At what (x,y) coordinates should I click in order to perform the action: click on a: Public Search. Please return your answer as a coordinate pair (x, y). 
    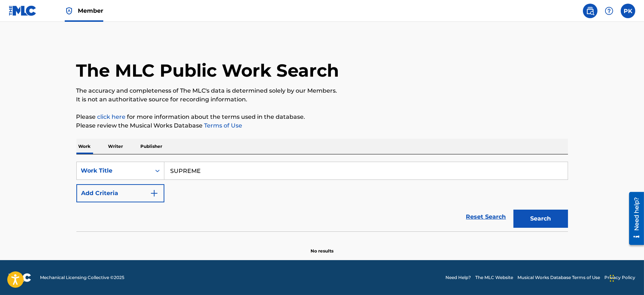
    Looking at the image, I should click on (590, 11).